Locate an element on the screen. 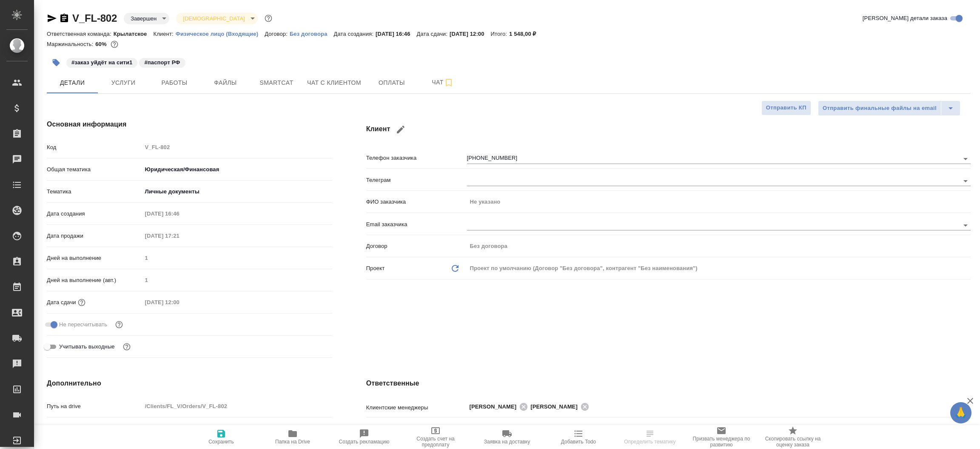 Image resolution: width=980 pixels, height=449 pixels. span: Определить тематику is located at coordinates (650, 441).